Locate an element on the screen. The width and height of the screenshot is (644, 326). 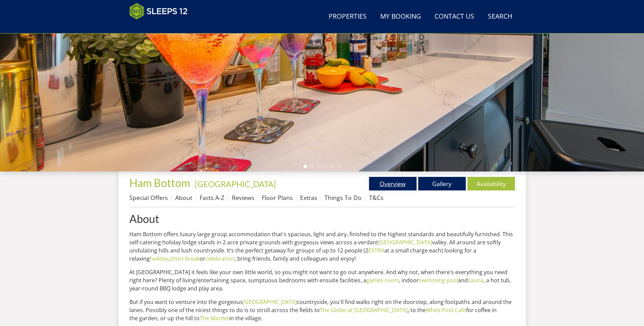
a: Contact Us is located at coordinates (454, 17).